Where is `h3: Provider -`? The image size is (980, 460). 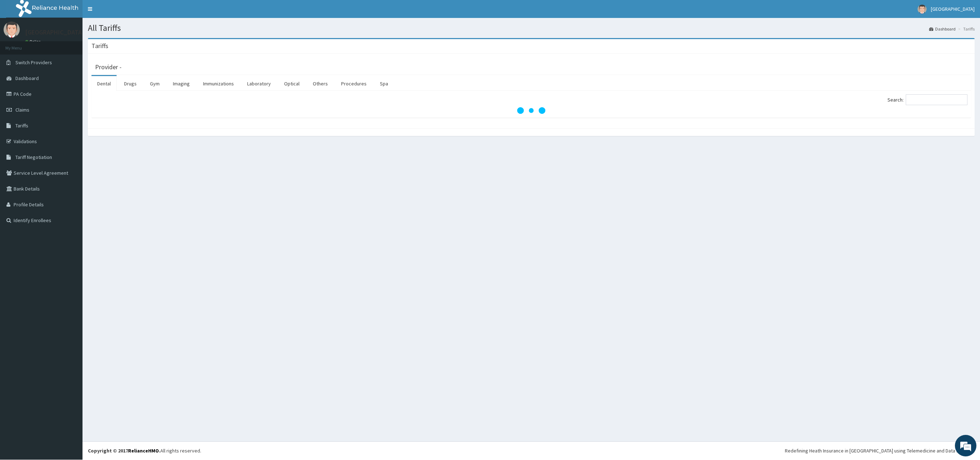 h3: Provider - is located at coordinates (109, 67).